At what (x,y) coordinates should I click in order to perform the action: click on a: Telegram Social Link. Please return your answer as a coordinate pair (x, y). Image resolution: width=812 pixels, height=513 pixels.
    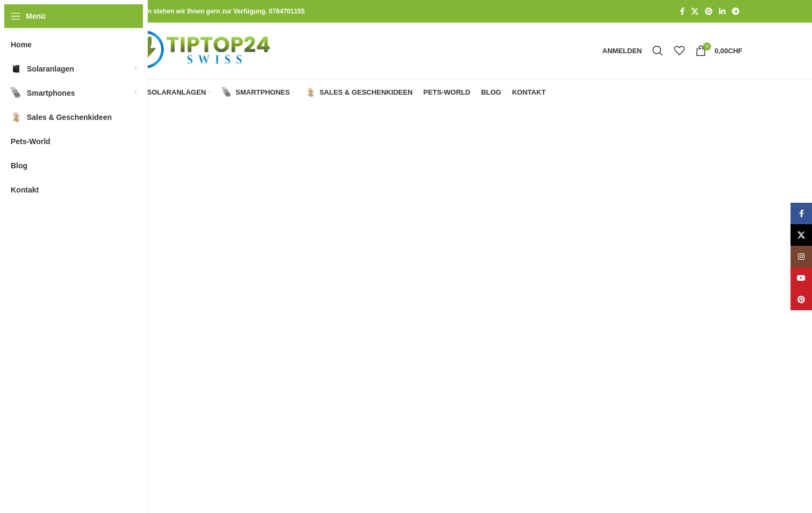
    Looking at the image, I should click on (736, 11).